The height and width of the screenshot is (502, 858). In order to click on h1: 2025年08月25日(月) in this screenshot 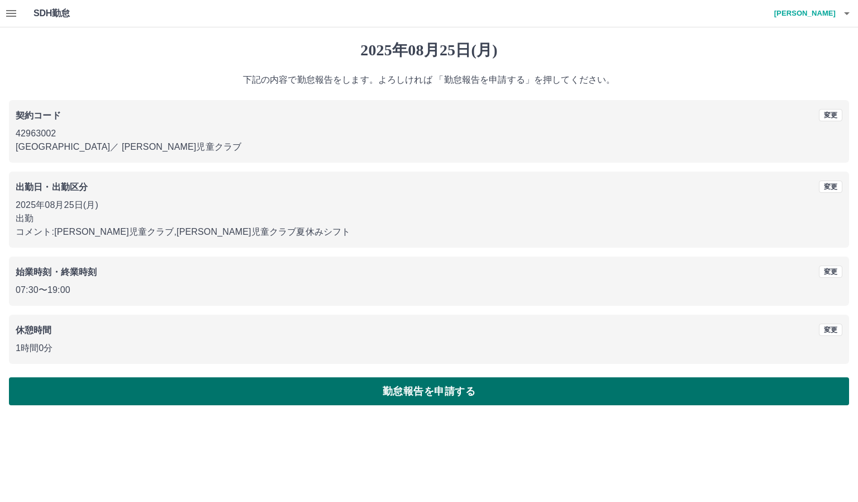, I will do `click(429, 50)`.